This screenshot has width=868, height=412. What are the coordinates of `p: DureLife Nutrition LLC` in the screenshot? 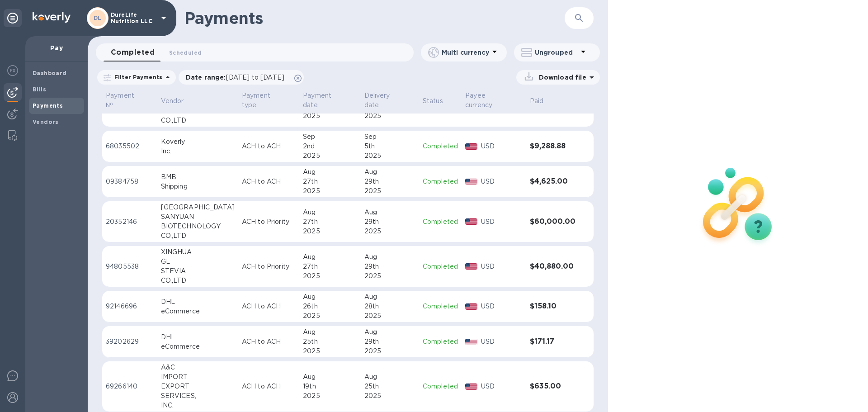 It's located at (133, 18).